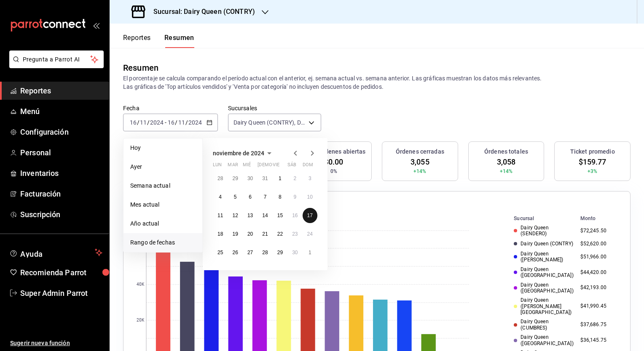 This screenshot has width=644, height=351. I want to click on span: Super Admin Parrot, so click(61, 293).